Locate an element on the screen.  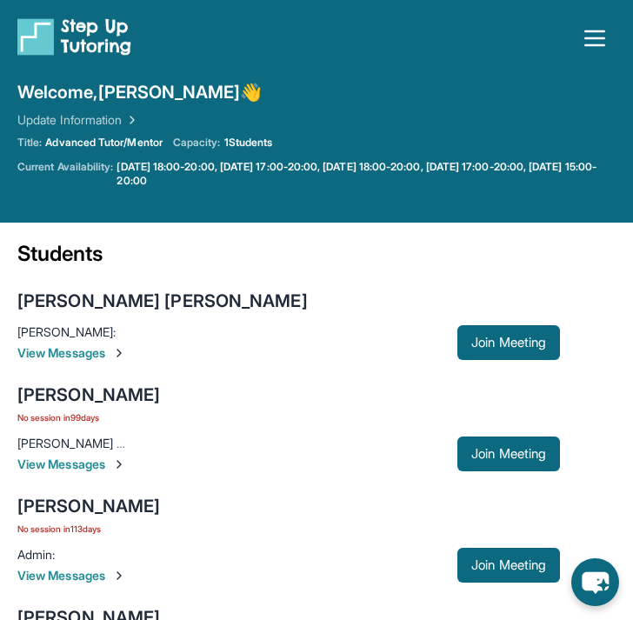
span: Title: is located at coordinates (30, 143).